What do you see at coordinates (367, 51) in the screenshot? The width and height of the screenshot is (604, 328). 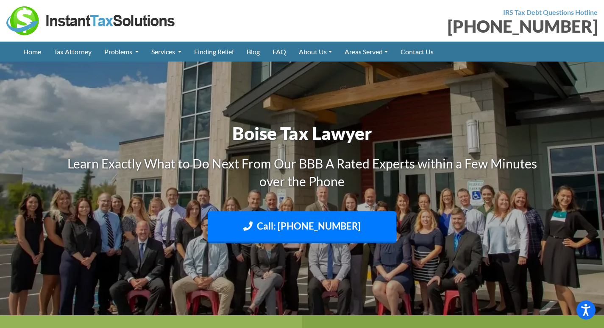 I see `a: Areas Served` at bounding box center [367, 51].